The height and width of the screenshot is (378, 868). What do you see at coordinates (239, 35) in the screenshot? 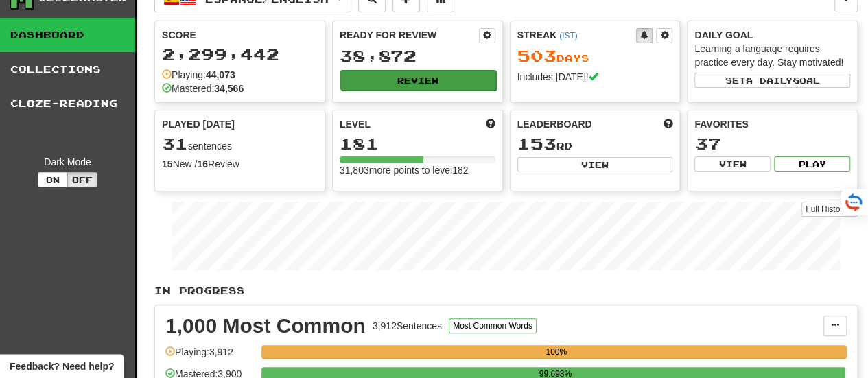
I see `div: Score` at bounding box center [239, 35].